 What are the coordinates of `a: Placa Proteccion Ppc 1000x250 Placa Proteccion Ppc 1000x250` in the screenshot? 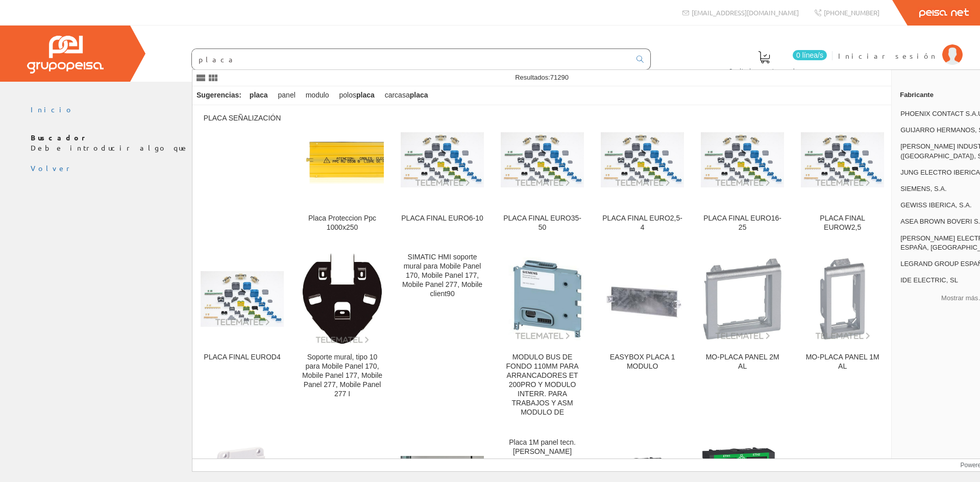 It's located at (341, 174).